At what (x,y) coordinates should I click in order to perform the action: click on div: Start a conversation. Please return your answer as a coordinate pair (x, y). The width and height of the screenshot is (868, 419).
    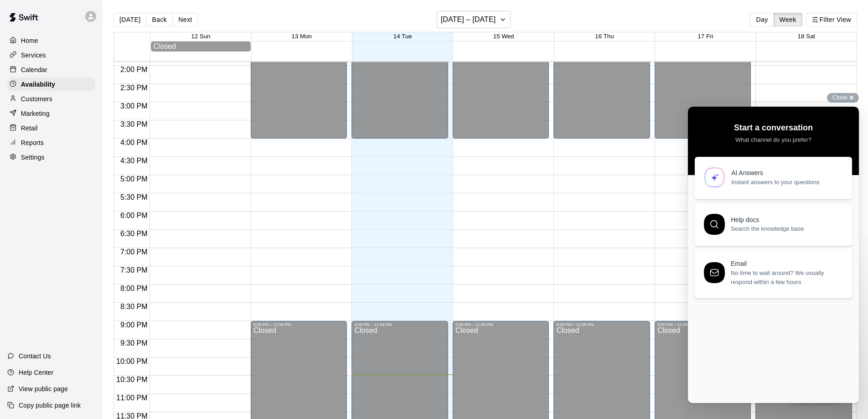
    Looking at the image, I should click on (85, 21).